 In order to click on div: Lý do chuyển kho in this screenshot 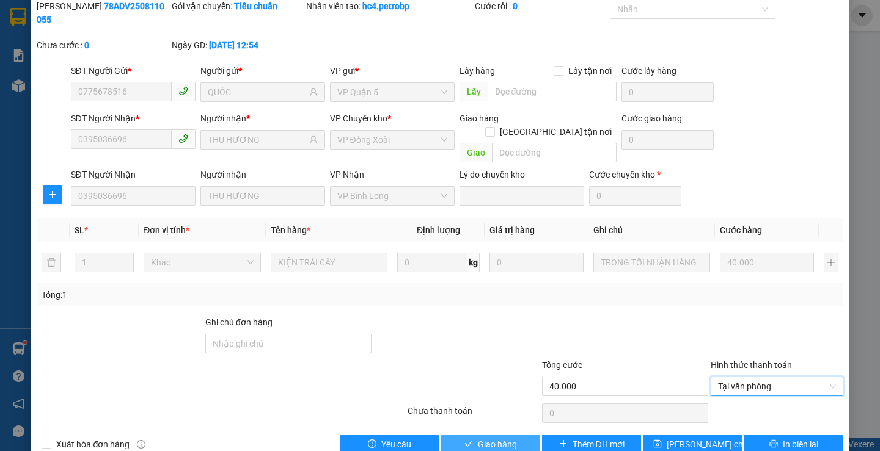, I will do `click(522, 175)`.